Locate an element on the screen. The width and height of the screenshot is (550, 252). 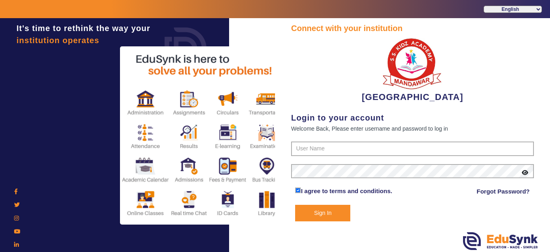
input: User Name is located at coordinates (412, 149).